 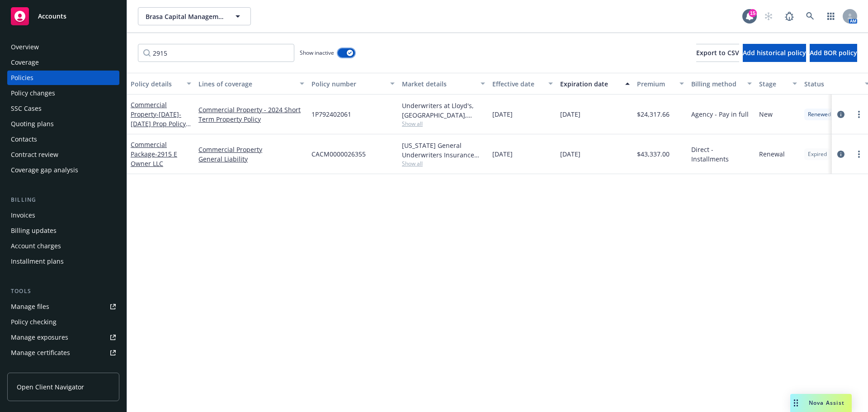 I want to click on div: Policy checking, so click(x=33, y=322).